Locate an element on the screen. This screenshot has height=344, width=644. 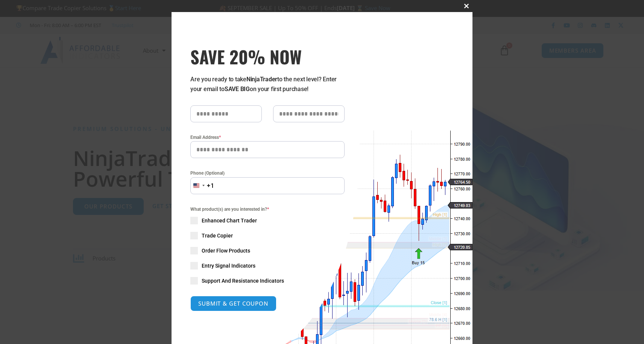
label: Entry Signal Indicators is located at coordinates (267, 266).